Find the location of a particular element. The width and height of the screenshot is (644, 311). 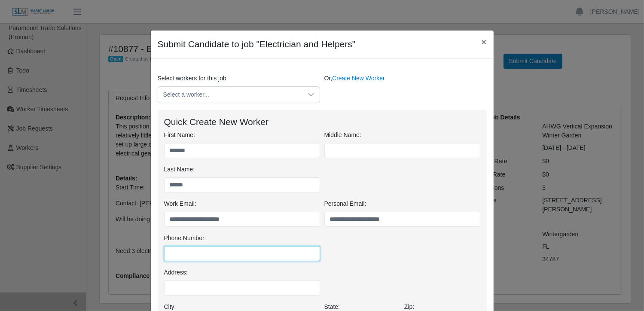

button: Close is located at coordinates (483, 42).